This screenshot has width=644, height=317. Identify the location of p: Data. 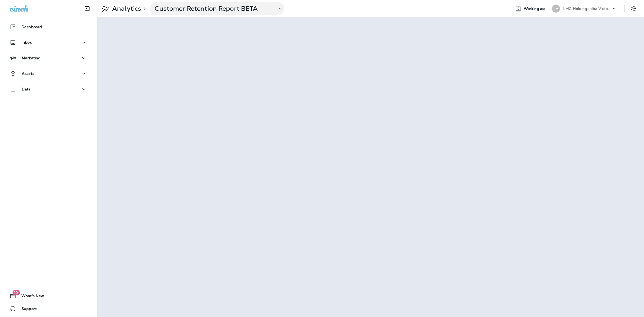
(26, 89).